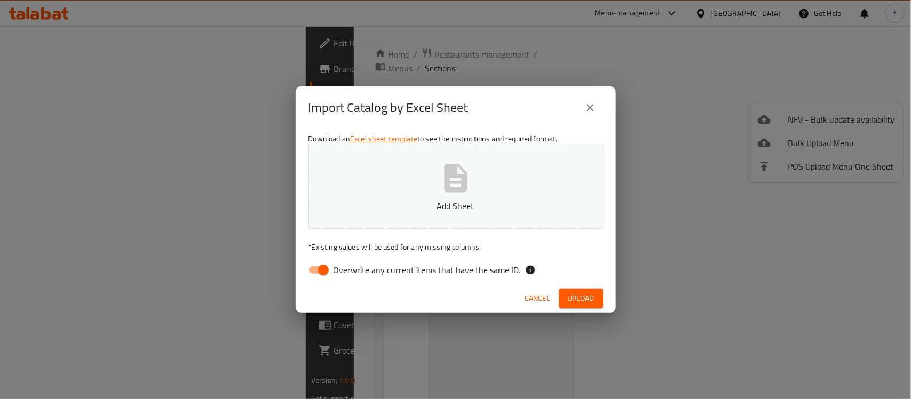 The height and width of the screenshot is (399, 911). Describe the element at coordinates (427, 270) in the screenshot. I see `span: Overwrite any current items that have the same ID.` at that location.